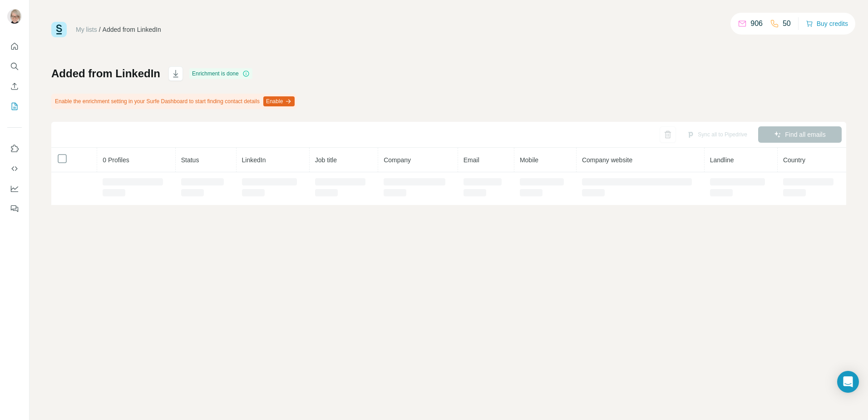  What do you see at coordinates (221, 74) in the screenshot?
I see `div: Enrichment is done` at bounding box center [221, 74].